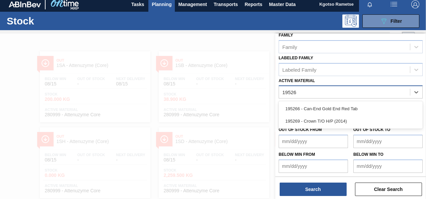  Describe the element at coordinates (253, 4) in the screenshot. I see `span: Reports` at that location.